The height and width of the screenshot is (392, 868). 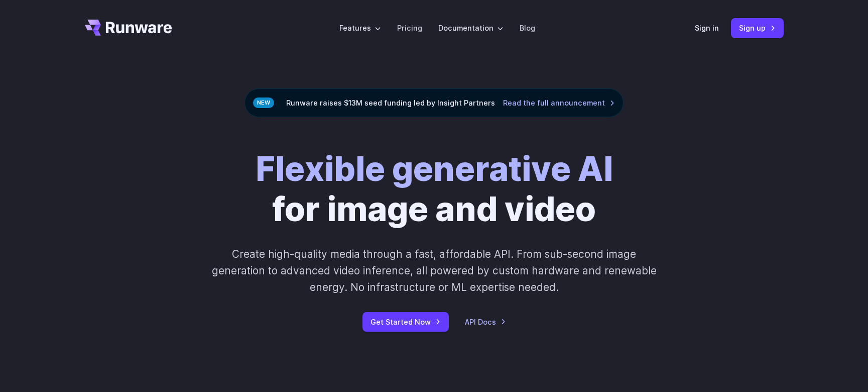 What do you see at coordinates (707, 28) in the screenshot?
I see `a: Sign in` at bounding box center [707, 28].